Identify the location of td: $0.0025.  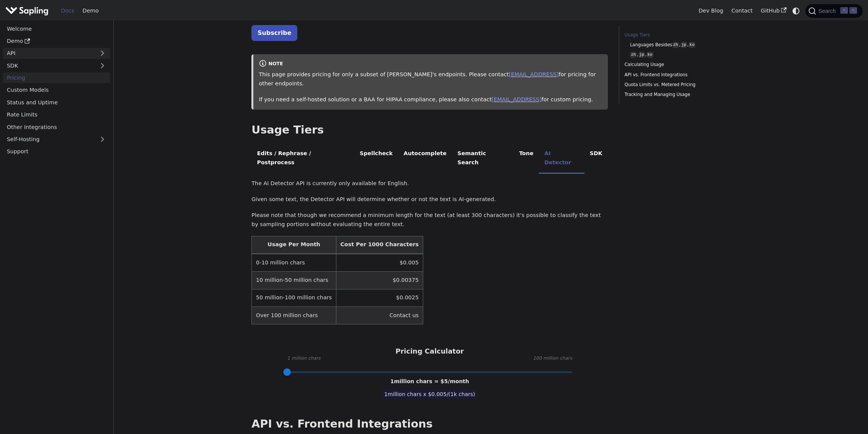
(379, 297).